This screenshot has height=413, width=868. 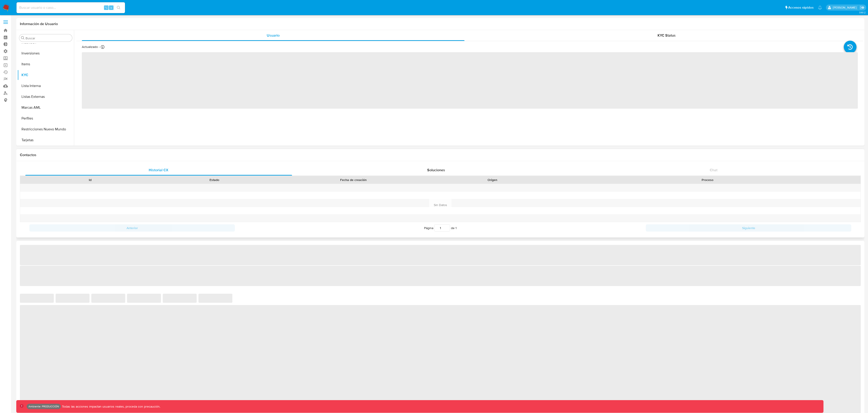 I want to click on button: Anterior, so click(x=132, y=228).